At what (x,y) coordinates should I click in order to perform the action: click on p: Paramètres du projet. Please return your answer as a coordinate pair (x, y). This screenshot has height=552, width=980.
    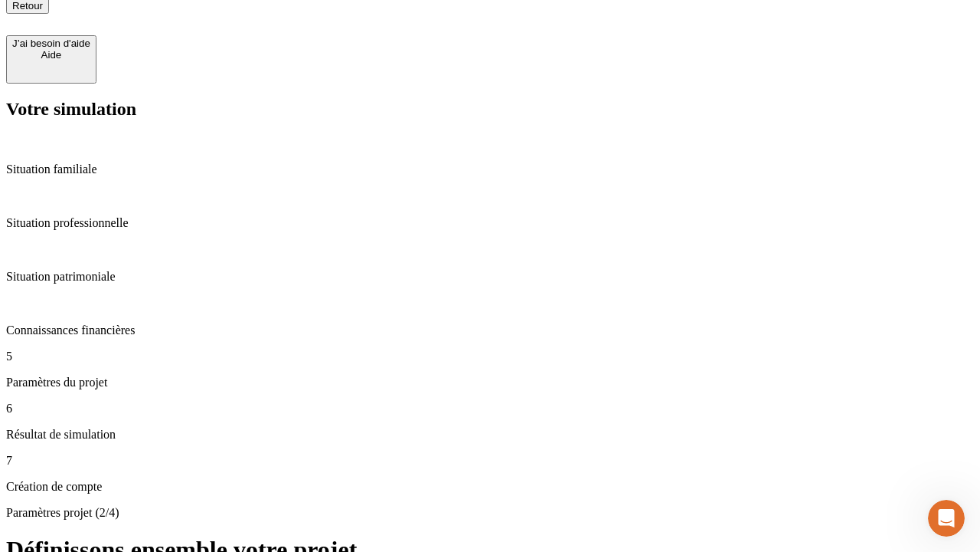
    Looking at the image, I should click on (490, 383).